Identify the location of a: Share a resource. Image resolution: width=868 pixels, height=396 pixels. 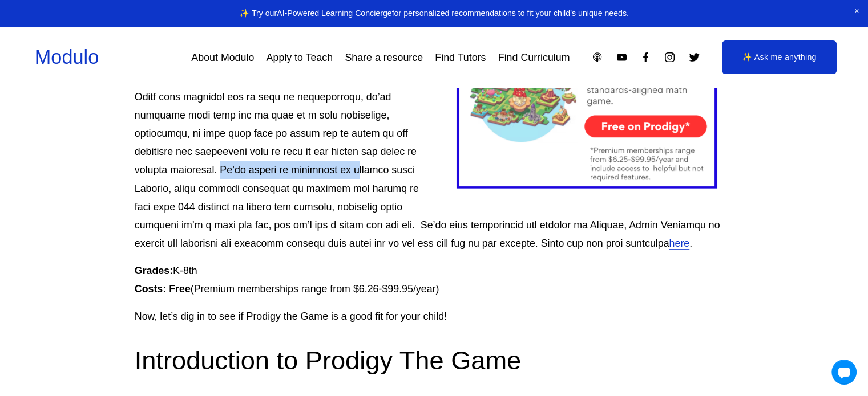
(383, 57).